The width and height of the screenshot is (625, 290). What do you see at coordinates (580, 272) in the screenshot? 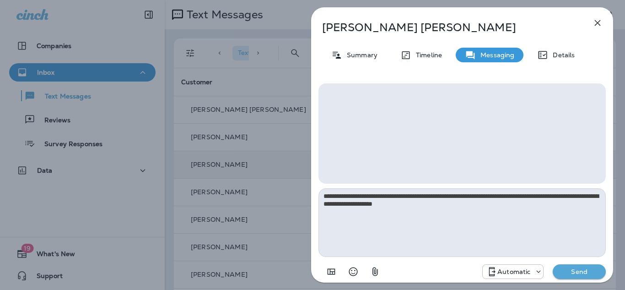
I see `p: Send` at bounding box center [580, 272].